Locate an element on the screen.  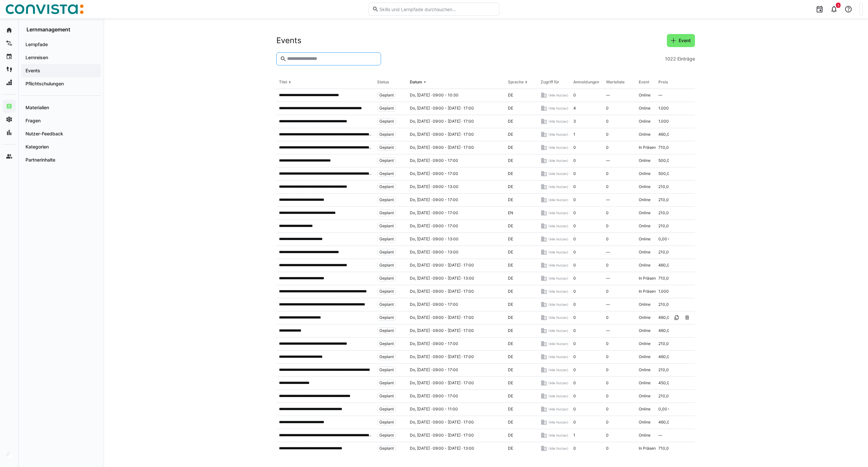
div: Preis is located at coordinates (663, 82).